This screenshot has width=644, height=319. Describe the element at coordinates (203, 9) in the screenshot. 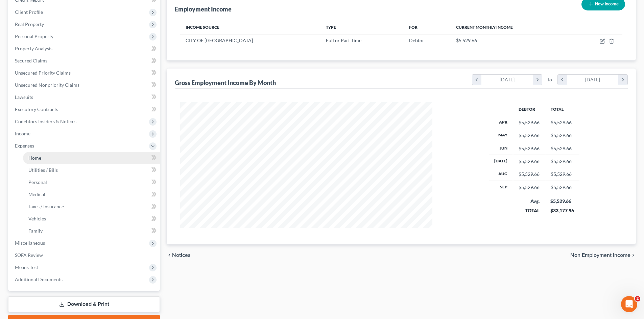

I see `div: Employment Income` at that location.